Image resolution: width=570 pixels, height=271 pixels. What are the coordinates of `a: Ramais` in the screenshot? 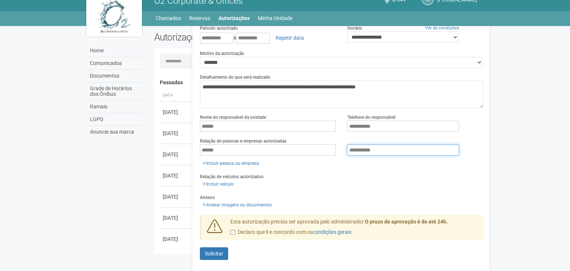 It's located at (116, 107).